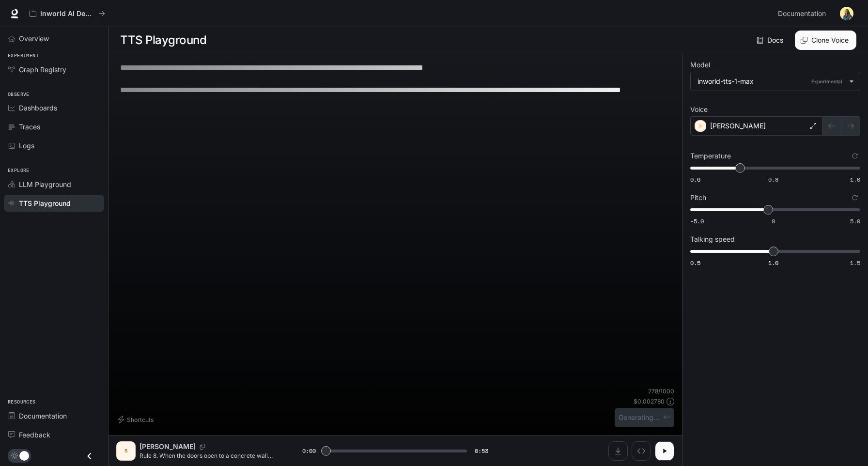 This screenshot has height=466, width=868. Describe the element at coordinates (697, 221) in the screenshot. I see `span: -5.0` at that location.